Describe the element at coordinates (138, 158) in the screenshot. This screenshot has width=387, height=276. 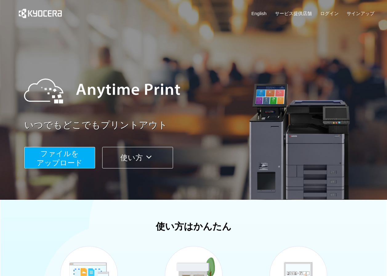
I see `button: 使い方` at that location.